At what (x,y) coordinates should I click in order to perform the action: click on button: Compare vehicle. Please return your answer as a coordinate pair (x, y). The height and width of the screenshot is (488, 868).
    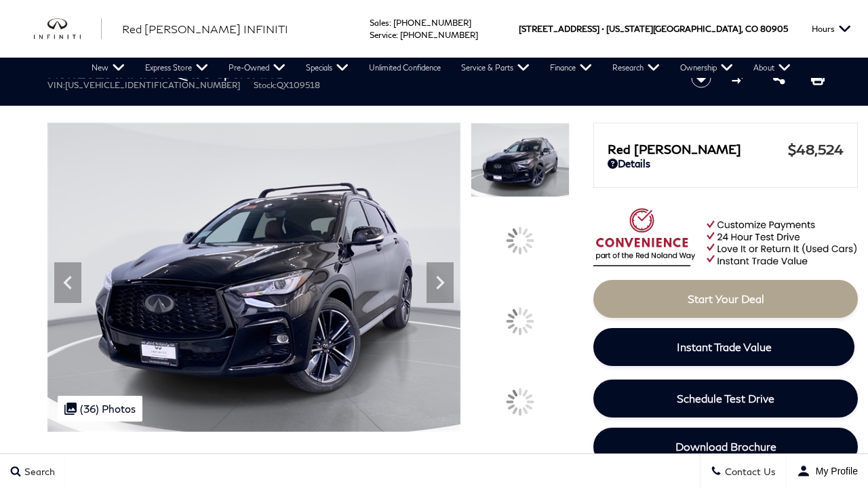
    Looking at the image, I should click on (741, 78).